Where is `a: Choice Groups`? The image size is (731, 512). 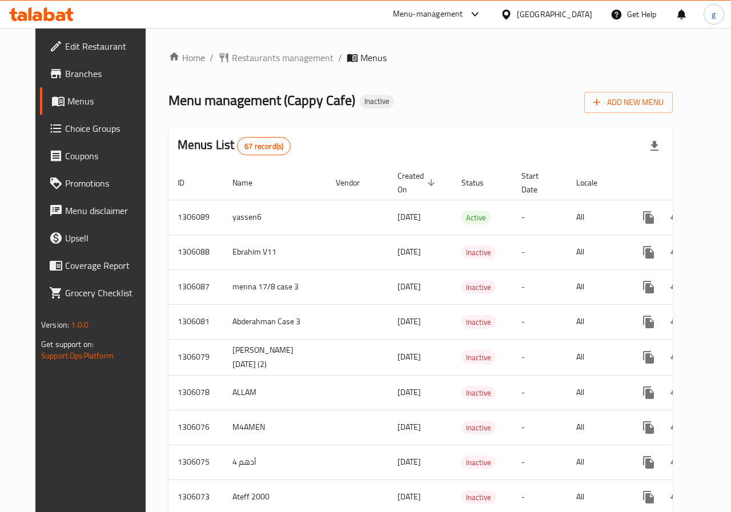 a: Choice Groups is located at coordinates (99, 128).